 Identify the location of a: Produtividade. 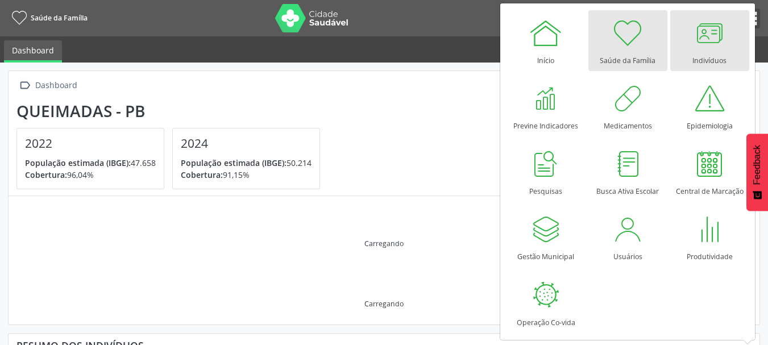
(710, 237).